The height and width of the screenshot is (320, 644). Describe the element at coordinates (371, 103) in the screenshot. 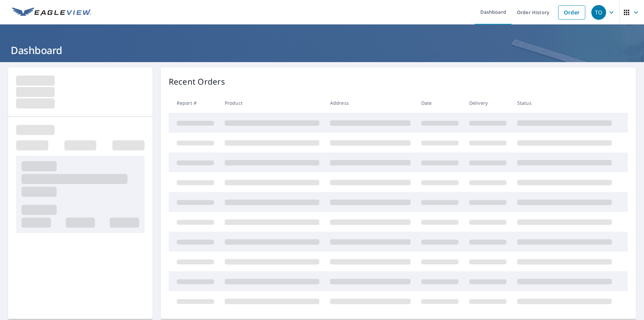

I see `th: Address` at that location.